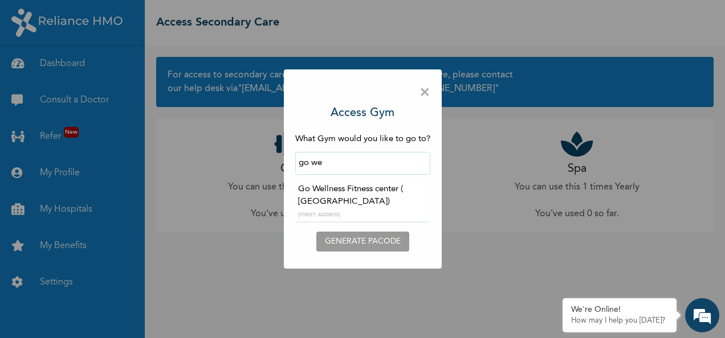 This screenshot has height=338, width=725. What do you see at coordinates (362, 113) in the screenshot?
I see `h3: Access Gym` at bounding box center [362, 113].